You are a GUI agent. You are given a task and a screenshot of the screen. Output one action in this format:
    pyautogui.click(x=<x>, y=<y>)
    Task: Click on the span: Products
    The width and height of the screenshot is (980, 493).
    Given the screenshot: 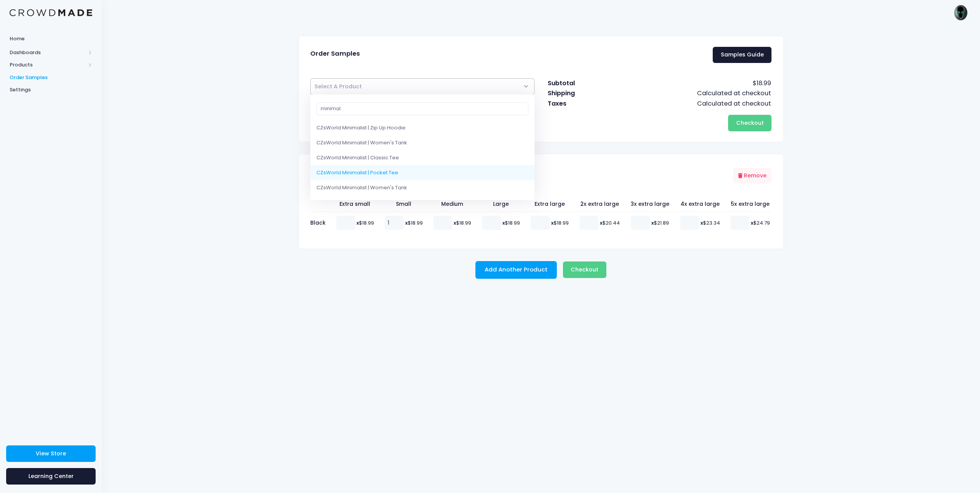 What is the action you would take?
    pyautogui.click(x=47, y=65)
    